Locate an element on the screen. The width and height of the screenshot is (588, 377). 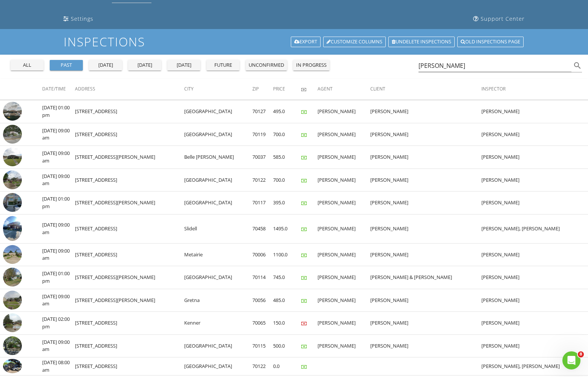
button: future is located at coordinates (223, 65).